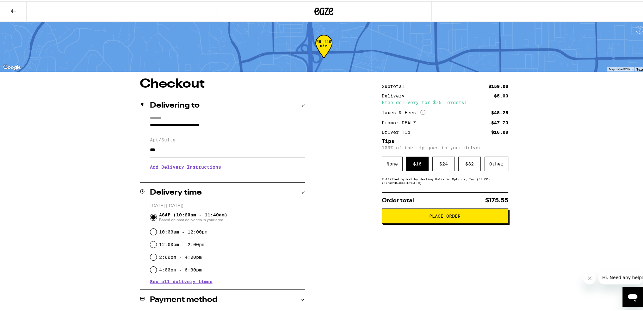 Image resolution: width=643 pixels, height=311 pixels. I want to click on span: ASAP (10:20am - 11:40am), so click(193, 216).